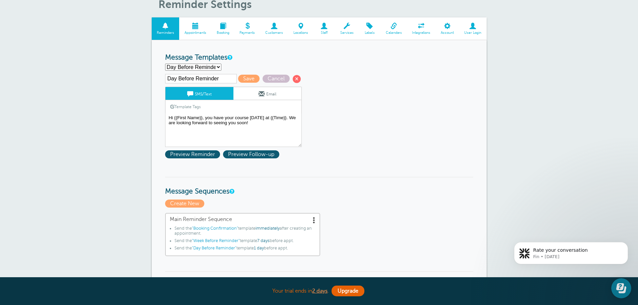  I want to click on span: Main Reminder Sequence, so click(242, 219).